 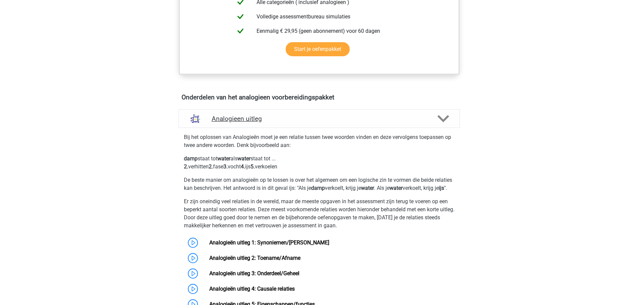 I want to click on a: Start je oefenpakket, so click(x=317, y=49).